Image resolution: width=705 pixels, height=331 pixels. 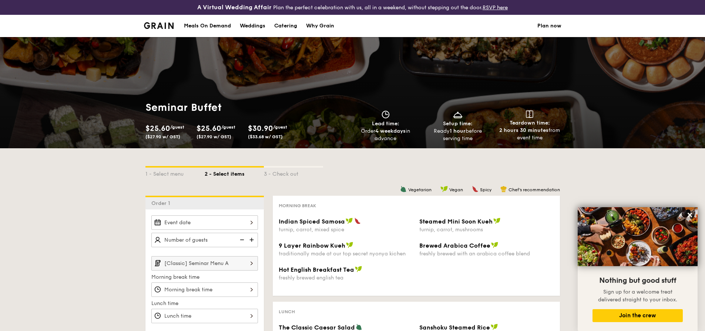 I want to click on strong: 4 weekdays, so click(x=391, y=131).